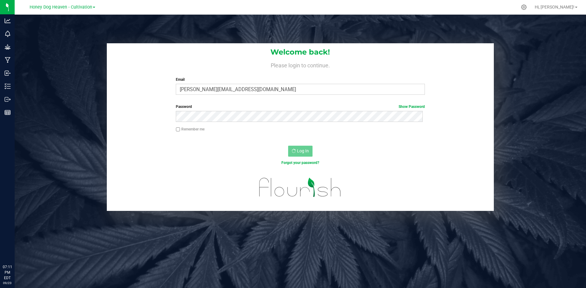  What do you see at coordinates (524, 7) in the screenshot?
I see `div: Manage settings` at bounding box center [524, 7].